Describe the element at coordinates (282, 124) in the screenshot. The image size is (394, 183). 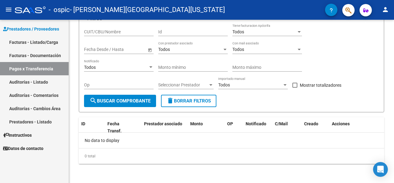
I see `span: C/Mail` at that location.